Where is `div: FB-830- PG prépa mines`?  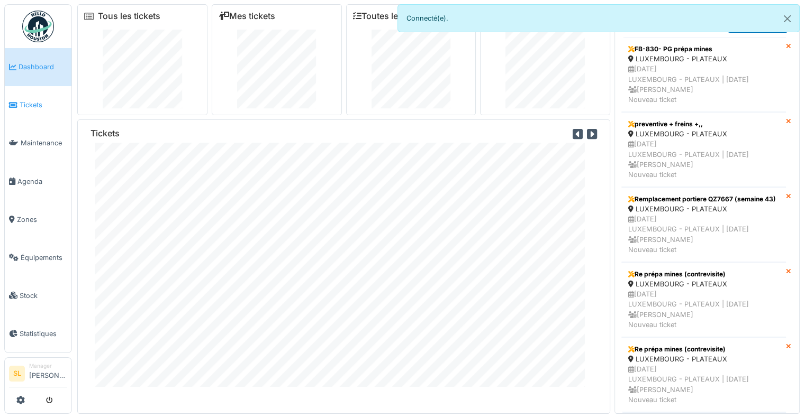
div: FB-830- PG prépa mines is located at coordinates (703, 49).